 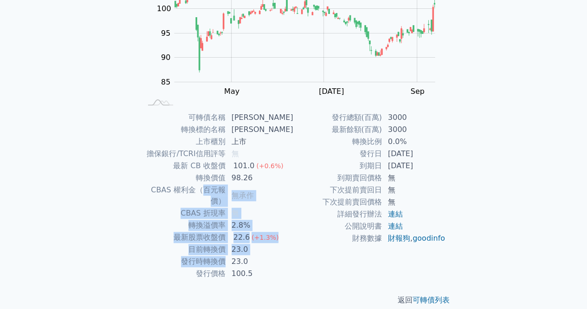 What do you see at coordinates (184, 249) in the screenshot?
I see `td: 目前轉換價` at bounding box center [184, 249].